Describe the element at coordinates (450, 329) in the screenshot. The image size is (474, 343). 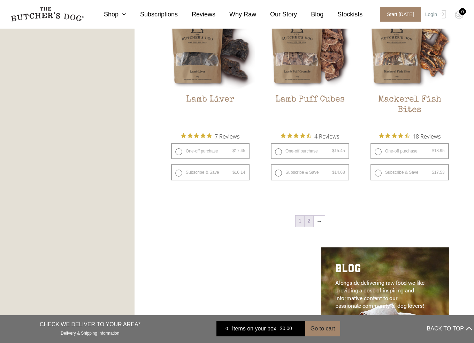
I see `button: BACK TO TOP` at that location.